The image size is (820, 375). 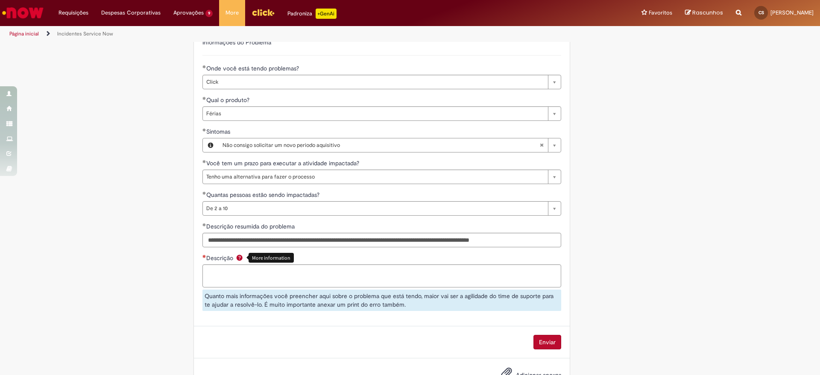 What do you see at coordinates (382, 276) in the screenshot?
I see `textarea: Descrição` at bounding box center [382, 276].